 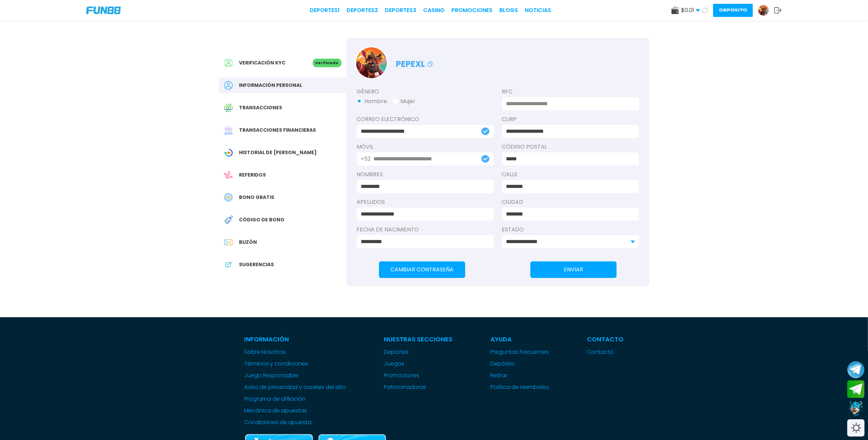 I want to click on p: Contacto, so click(x=605, y=339).